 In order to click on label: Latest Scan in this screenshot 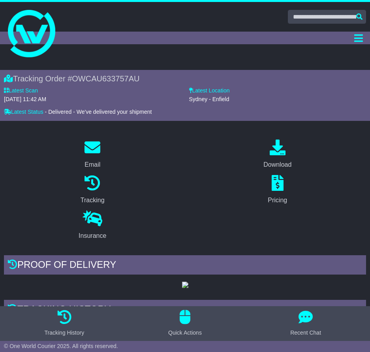, I will do `click(21, 91)`.